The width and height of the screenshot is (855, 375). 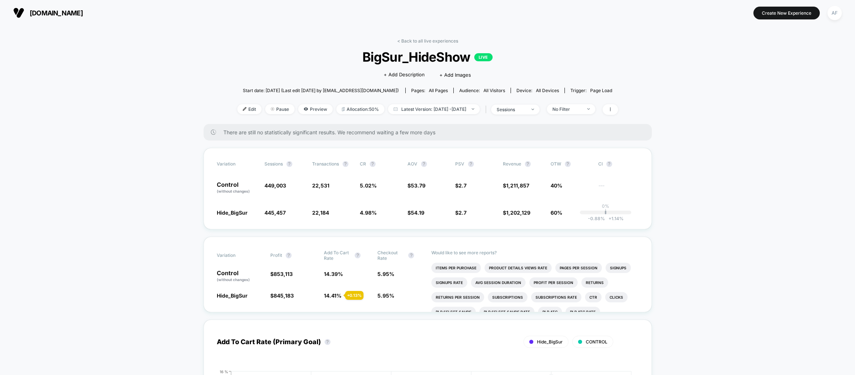 I want to click on span: 1.14 %, so click(x=614, y=218).